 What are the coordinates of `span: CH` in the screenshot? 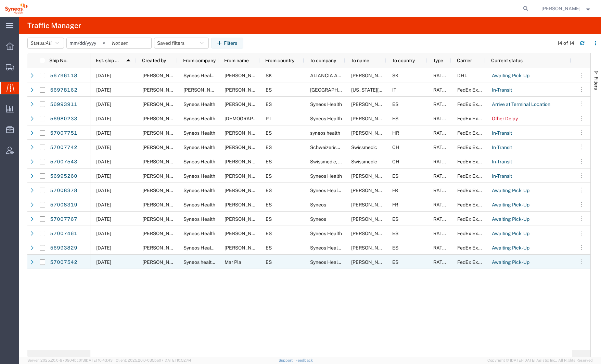 It's located at (395, 147).